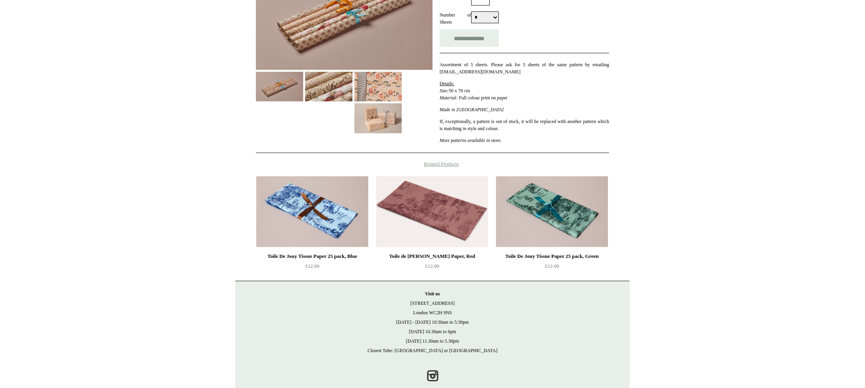 Image resolution: width=865 pixels, height=388 pixels. Describe the element at coordinates (470, 140) in the screenshot. I see `em: More patterns available in store.` at that location.